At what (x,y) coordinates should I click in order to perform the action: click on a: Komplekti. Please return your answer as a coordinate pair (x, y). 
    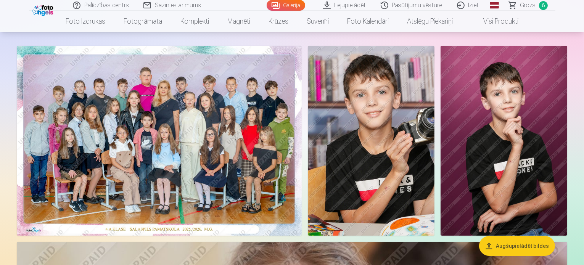
    Looking at the image, I should click on (195, 21).